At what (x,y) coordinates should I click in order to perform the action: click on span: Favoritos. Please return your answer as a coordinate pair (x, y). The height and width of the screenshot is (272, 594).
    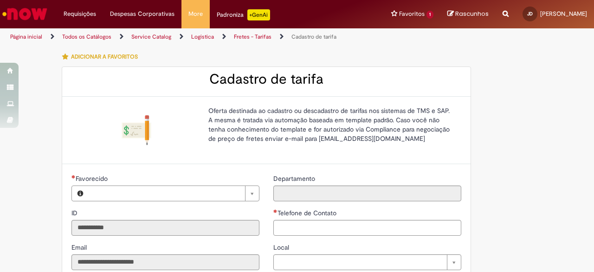
    Looking at the image, I should click on (412, 14).